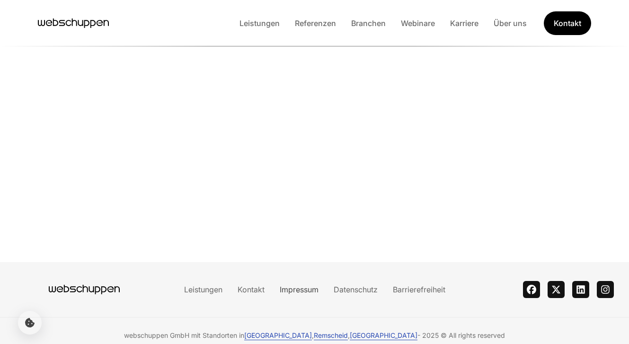 The width and height of the screenshot is (629, 344). What do you see at coordinates (556, 289) in the screenshot?
I see `a: twitter` at bounding box center [556, 289].